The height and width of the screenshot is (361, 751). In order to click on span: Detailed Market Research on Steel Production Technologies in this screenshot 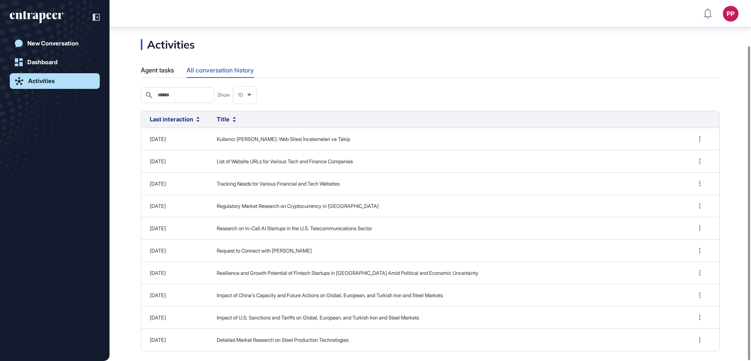, I will do `click(447, 340)`.